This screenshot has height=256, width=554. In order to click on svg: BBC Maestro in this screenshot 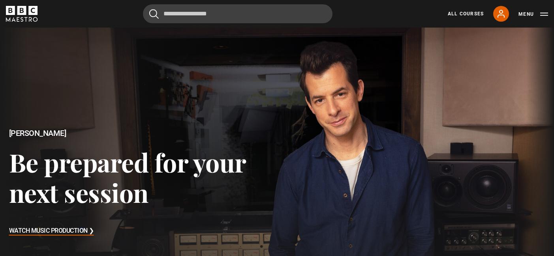, I will do `click(22, 14)`.